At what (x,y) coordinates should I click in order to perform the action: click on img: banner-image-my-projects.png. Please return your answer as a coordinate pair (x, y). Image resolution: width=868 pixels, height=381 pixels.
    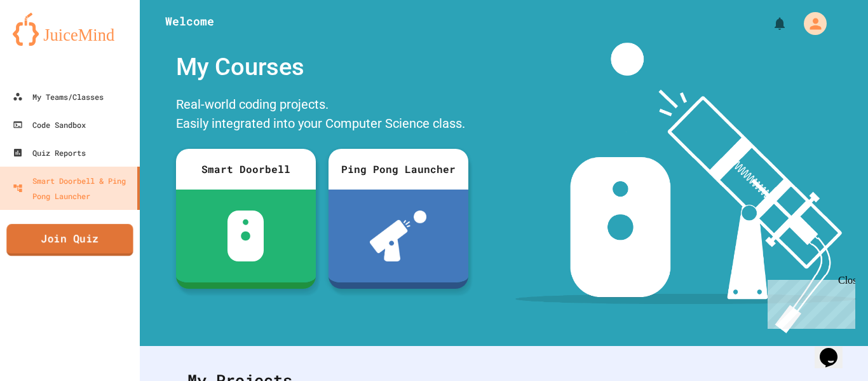
    Looking at the image, I should click on (686, 188).